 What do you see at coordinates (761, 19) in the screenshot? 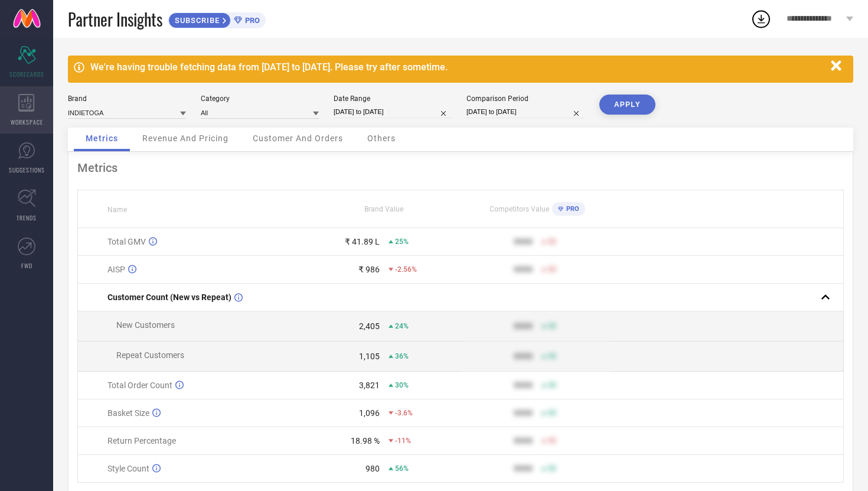
I see `div: Open download list` at bounding box center [761, 19].